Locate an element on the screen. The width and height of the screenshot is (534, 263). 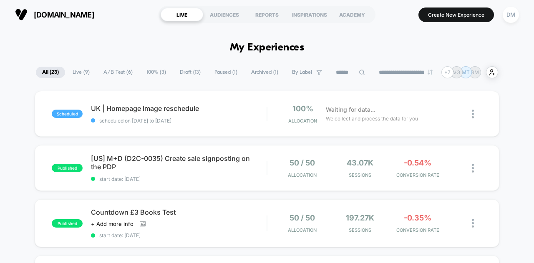
span: By Label is located at coordinates (302, 72).